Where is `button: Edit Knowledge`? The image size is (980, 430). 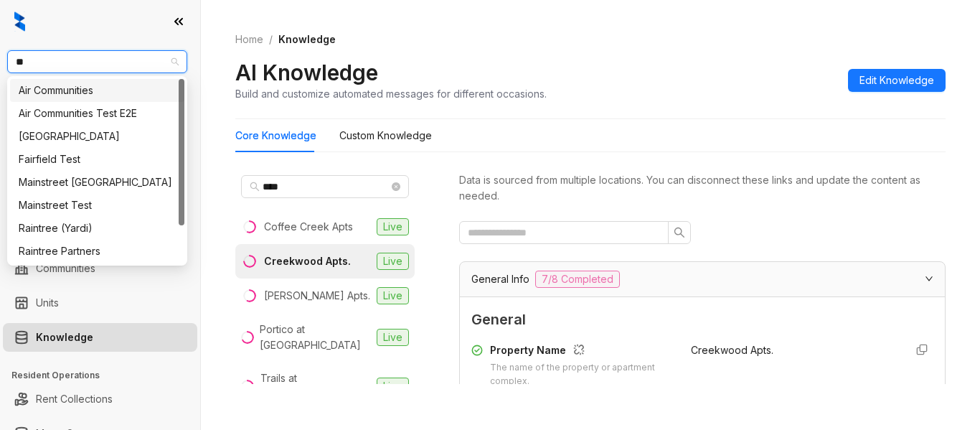 button: Edit Knowledge is located at coordinates (897, 81).